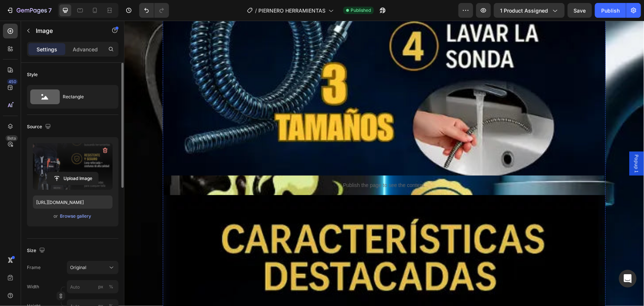 The height and width of the screenshot is (306, 644). What do you see at coordinates (75, 216) in the screenshot?
I see `div: Browse gallery` at bounding box center [75, 216].